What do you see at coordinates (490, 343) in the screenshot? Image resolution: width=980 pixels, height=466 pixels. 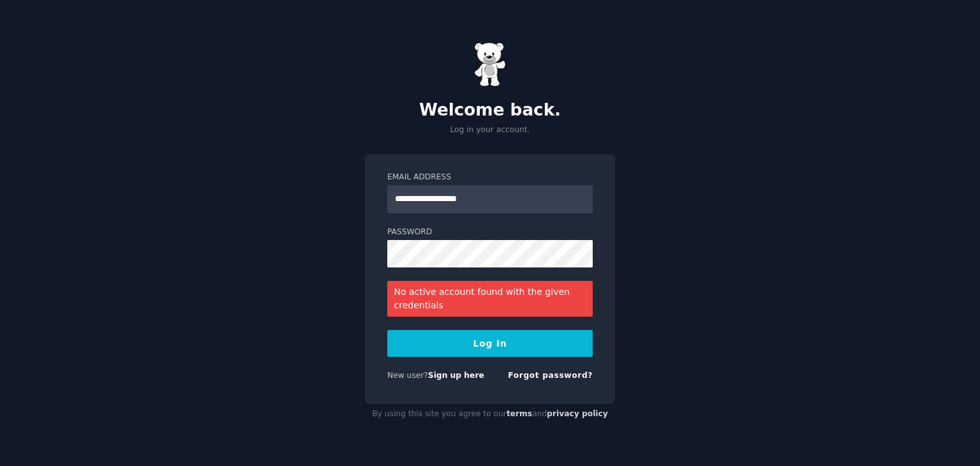 I see `button: Log In` at bounding box center [490, 343].